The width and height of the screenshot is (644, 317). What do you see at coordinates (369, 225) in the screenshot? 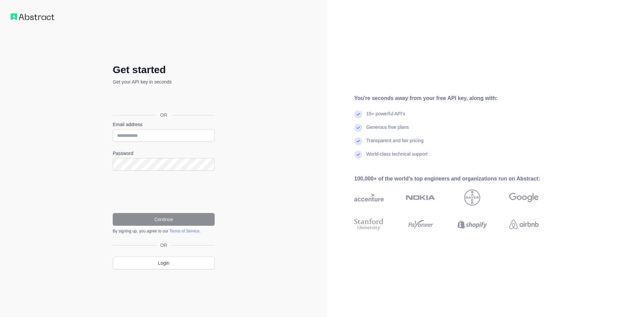
I see `img: stanford university` at bounding box center [369, 225].